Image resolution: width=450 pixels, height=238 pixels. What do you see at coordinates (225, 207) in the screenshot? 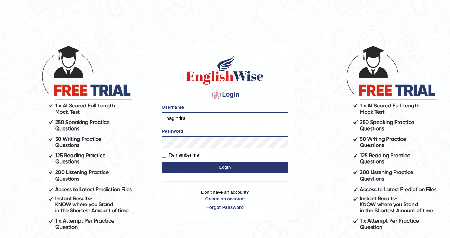
I see `a: Forgot Password` at bounding box center [225, 207].